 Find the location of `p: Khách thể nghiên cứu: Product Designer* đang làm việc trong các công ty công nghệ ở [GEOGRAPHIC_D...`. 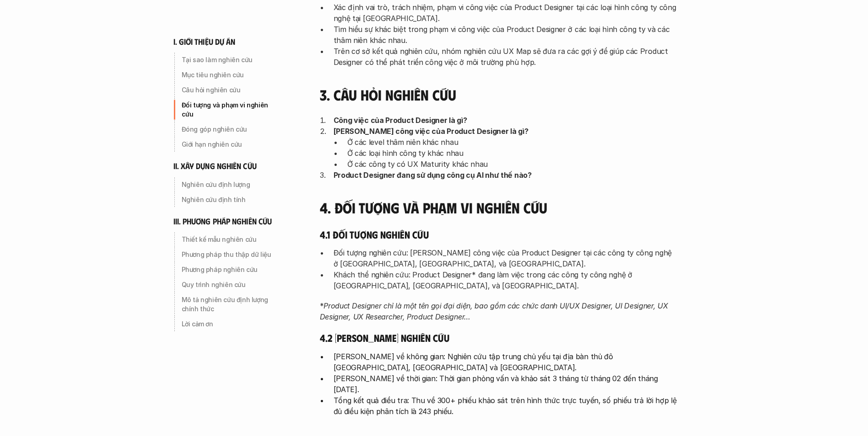

p: Khách thể nghiên cứu: Product Designer* đang làm việc trong các công ty công nghệ ở [GEOGRAPHIC_D... is located at coordinates (505, 280).